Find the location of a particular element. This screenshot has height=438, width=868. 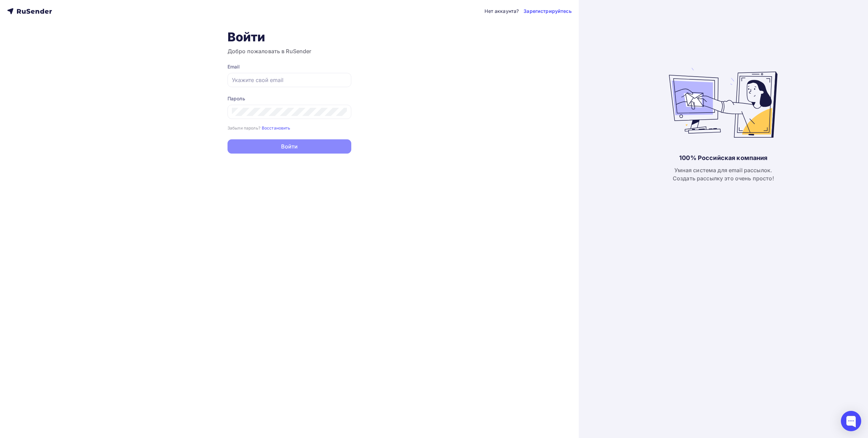

button: Войти is located at coordinates (289, 147).